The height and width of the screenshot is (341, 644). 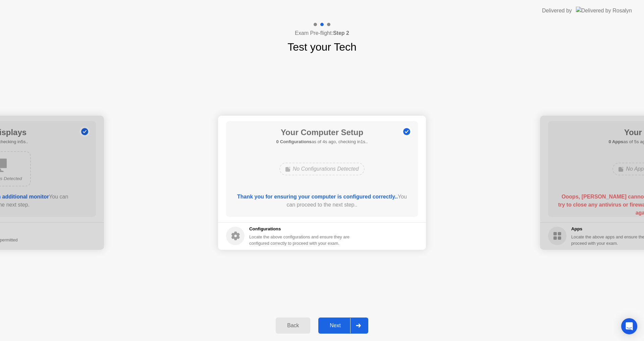 What do you see at coordinates (300, 240) in the screenshot?
I see `div: Locate the above configurations and ensure they are configured correctly to proceed with your exam.` at bounding box center [300, 240].